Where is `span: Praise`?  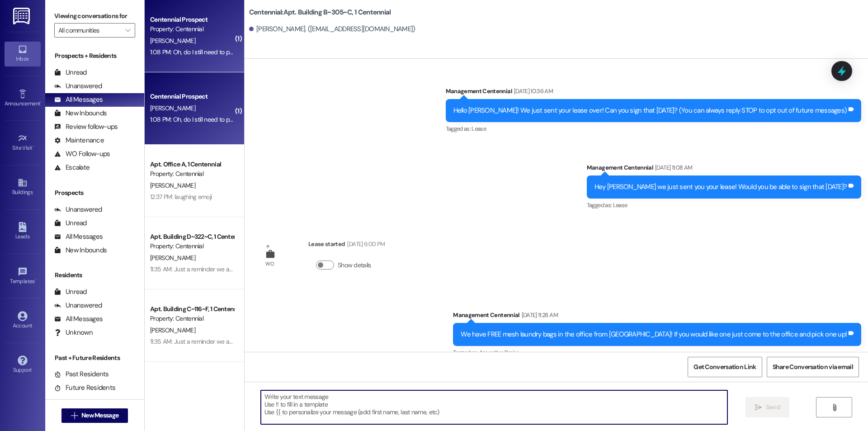
span: Praise is located at coordinates (512, 352).